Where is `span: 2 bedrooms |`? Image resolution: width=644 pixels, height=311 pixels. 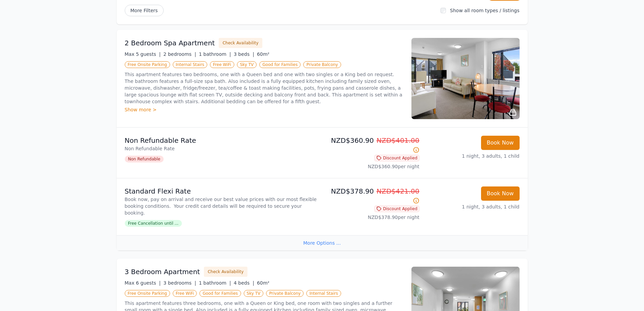 span: 2 bedrooms | is located at coordinates (179, 54).